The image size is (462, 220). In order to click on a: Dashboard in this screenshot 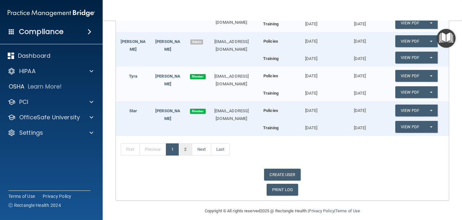, I will do `click(50, 56)`.